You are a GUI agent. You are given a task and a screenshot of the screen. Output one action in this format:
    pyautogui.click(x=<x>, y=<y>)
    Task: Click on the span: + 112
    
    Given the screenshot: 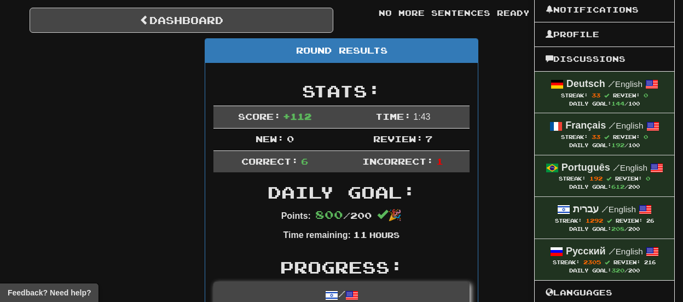 What is the action you would take?
    pyautogui.click(x=297, y=116)
    